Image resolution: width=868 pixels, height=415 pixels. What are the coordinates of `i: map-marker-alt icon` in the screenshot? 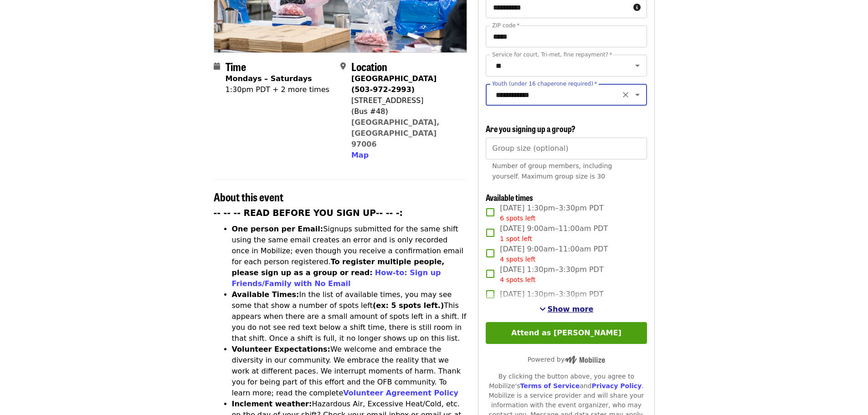 It's located at (343, 66).